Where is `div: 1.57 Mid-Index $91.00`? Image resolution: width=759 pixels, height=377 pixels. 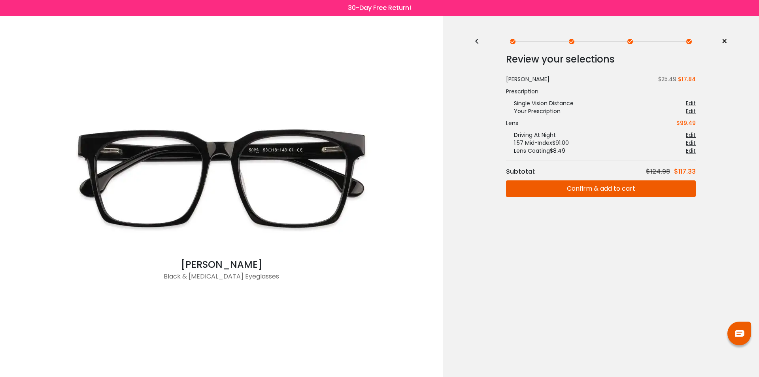 div: 1.57 Mid-Index $91.00 is located at coordinates (537, 143).